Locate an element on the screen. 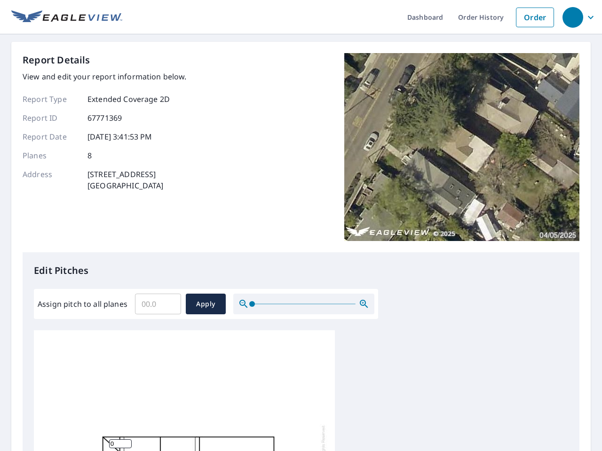 This screenshot has width=602, height=451. p: Report Details is located at coordinates (56, 60).